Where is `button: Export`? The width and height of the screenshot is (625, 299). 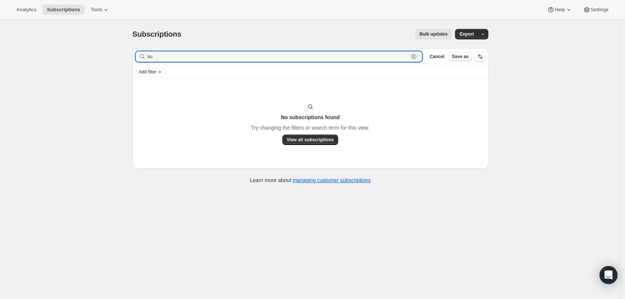
button: Export is located at coordinates (467, 34).